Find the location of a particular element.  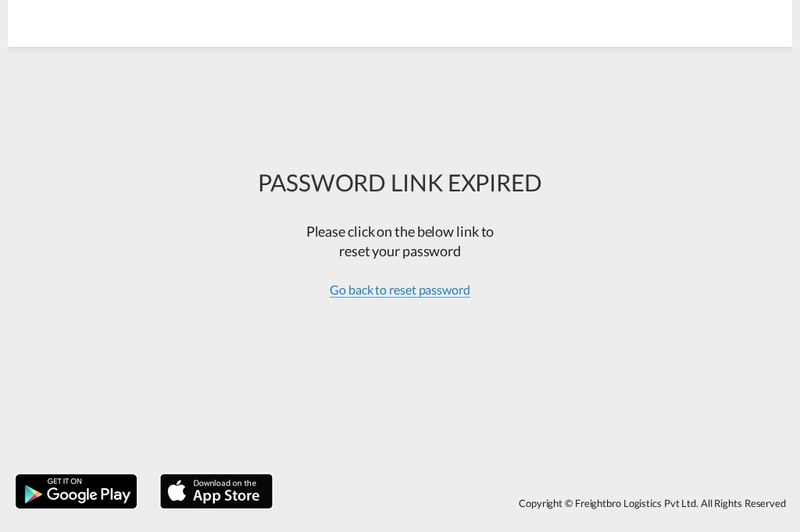

span: Please click on the below link to is located at coordinates (400, 231).